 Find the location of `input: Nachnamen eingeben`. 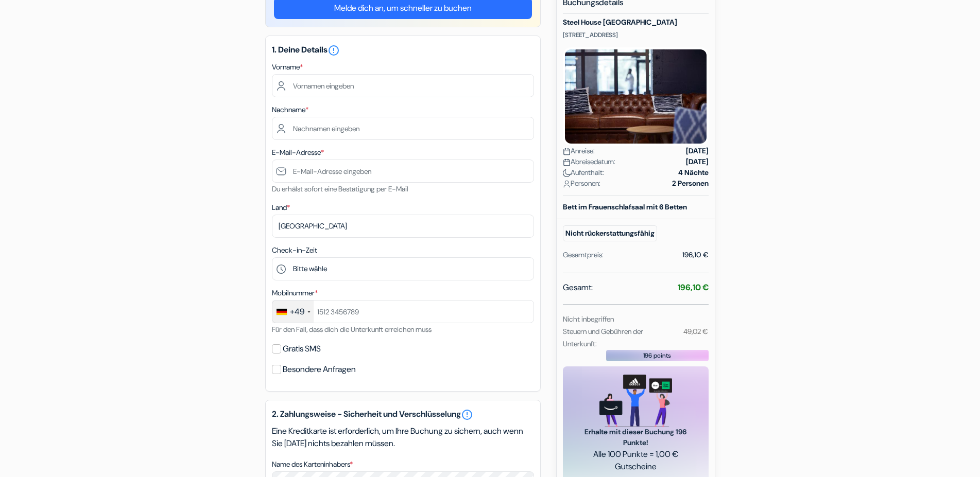

input: Nachnamen eingeben is located at coordinates (403, 128).